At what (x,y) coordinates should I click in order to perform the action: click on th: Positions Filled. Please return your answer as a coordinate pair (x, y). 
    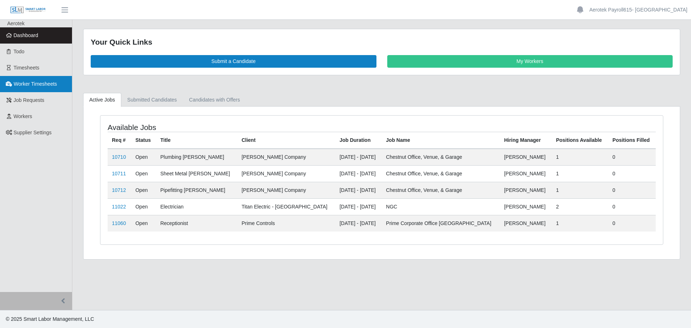
    Looking at the image, I should click on (632, 140).